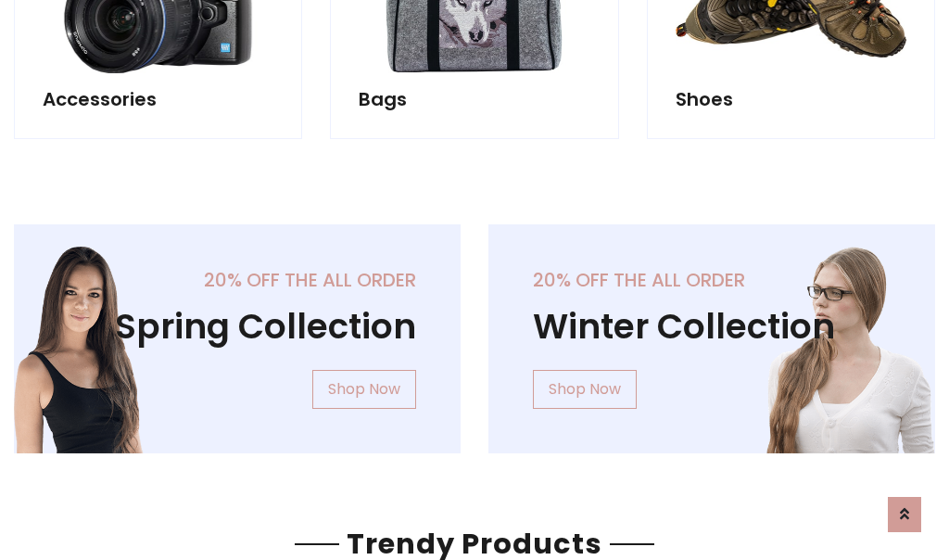 The width and height of the screenshot is (949, 560). What do you see at coordinates (712, 326) in the screenshot?
I see `h1: Winter Collection` at bounding box center [712, 326].